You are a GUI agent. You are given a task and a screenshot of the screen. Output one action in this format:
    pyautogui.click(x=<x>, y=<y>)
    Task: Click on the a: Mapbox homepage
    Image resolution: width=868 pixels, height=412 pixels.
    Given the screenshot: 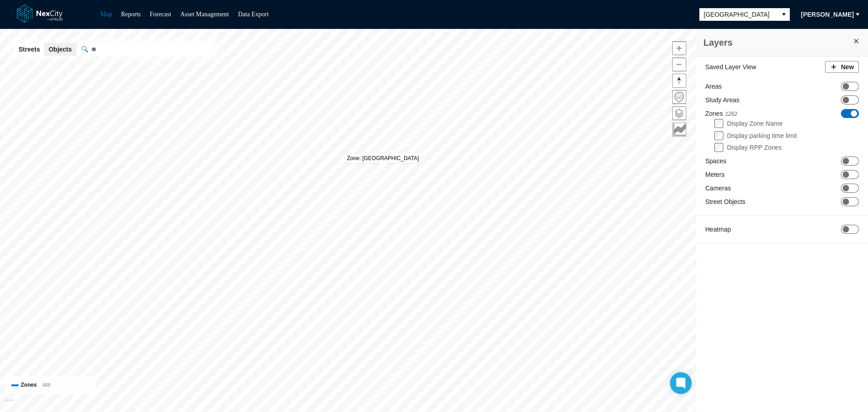 What is the action you would take?
    pyautogui.click(x=9, y=404)
    